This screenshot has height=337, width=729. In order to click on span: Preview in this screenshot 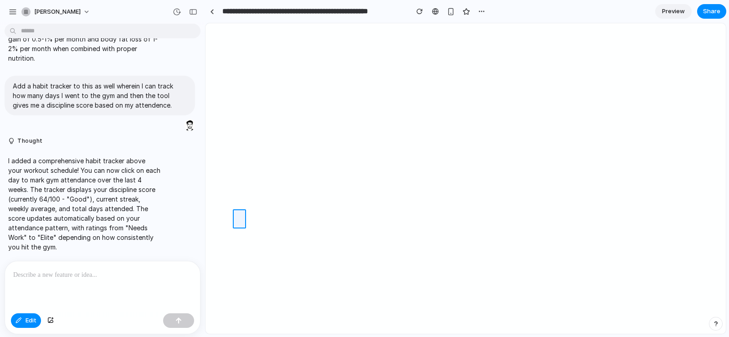, I will do `click(673, 11)`.